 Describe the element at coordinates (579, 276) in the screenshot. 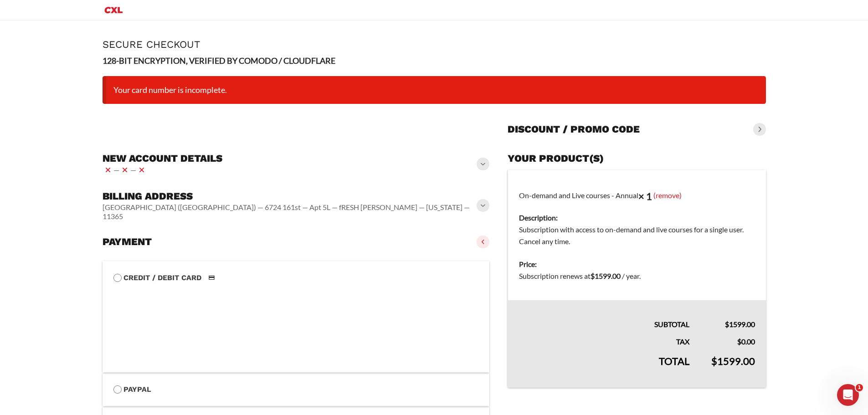

I see `span: Subscription renews at .` at that location.